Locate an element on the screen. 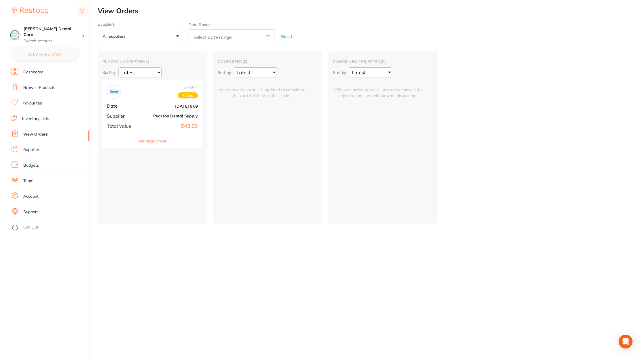  input: Select date range is located at coordinates (232, 36).